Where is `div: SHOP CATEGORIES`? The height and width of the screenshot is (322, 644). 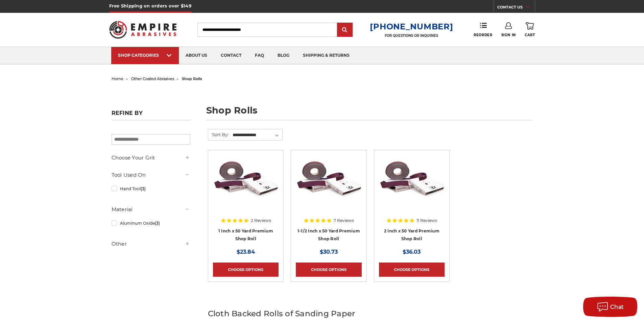 div: SHOP CATEGORIES is located at coordinates (145, 55).